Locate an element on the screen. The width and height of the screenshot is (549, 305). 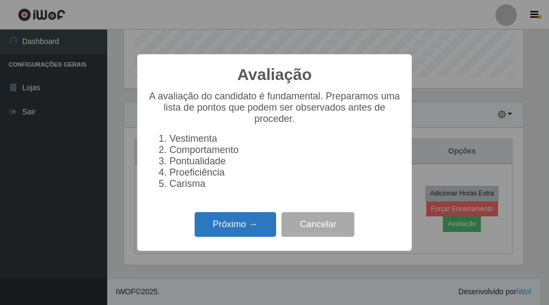
p: A avaliação do candidato é fundamental. Preparamos uma lista de pontos que podem ser observados a... is located at coordinates (275, 107).